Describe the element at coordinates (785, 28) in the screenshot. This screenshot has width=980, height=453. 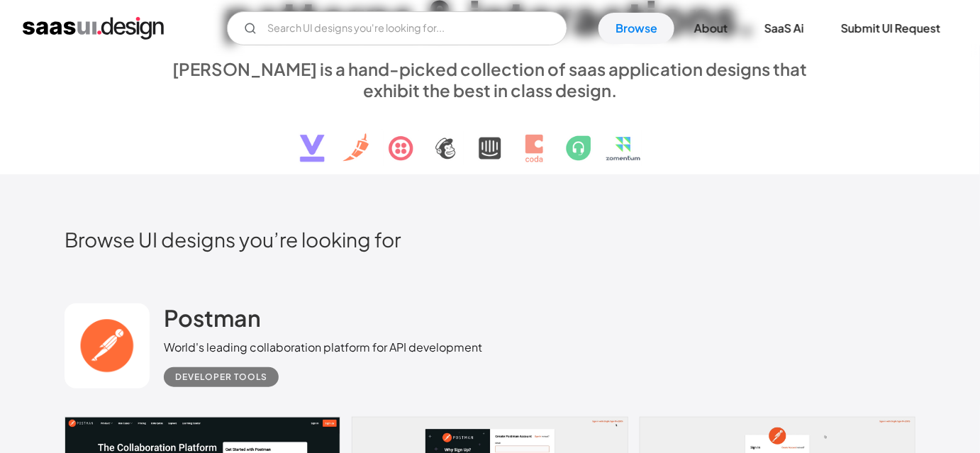
I see `a: SaaS Ai` at that location.